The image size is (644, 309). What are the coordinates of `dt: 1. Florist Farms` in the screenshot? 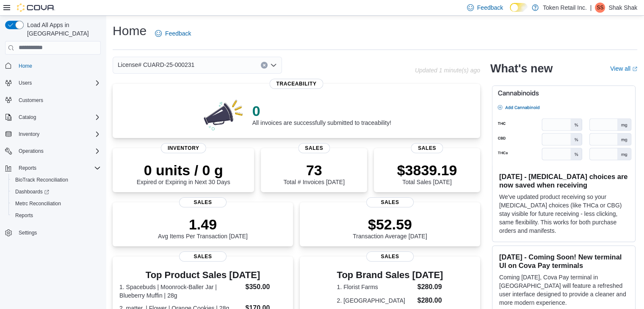 It's located at (376, 287).